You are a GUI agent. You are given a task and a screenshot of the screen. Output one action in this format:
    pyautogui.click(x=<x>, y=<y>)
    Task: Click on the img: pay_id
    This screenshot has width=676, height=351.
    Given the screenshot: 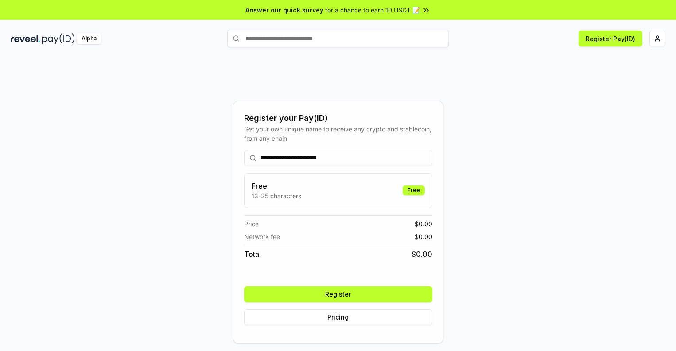 What is the action you would take?
    pyautogui.click(x=58, y=39)
    